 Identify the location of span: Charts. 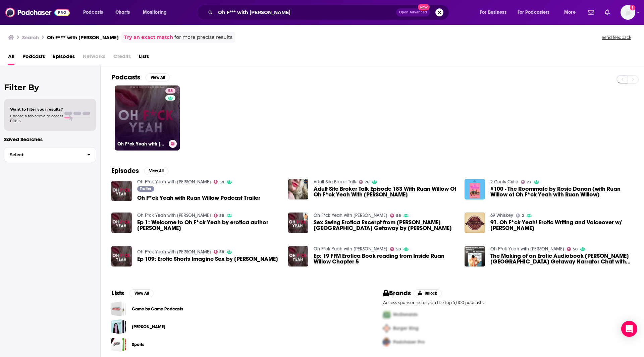
(122, 13).